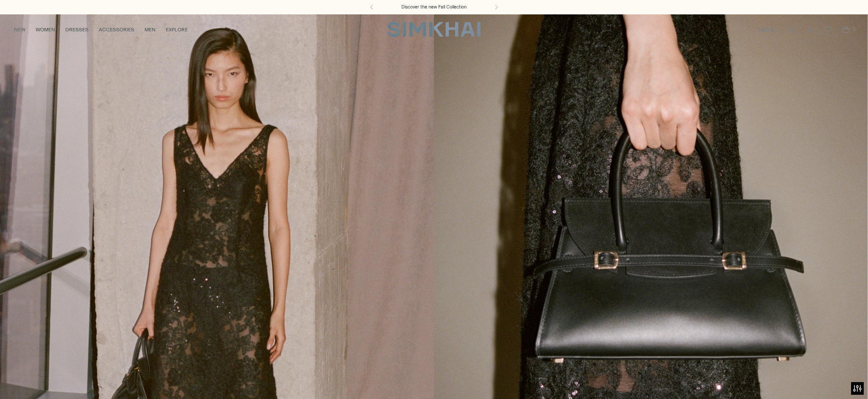  Describe the element at coordinates (434, 7) in the screenshot. I see `h3: Discover the new Fall Collection` at that location.